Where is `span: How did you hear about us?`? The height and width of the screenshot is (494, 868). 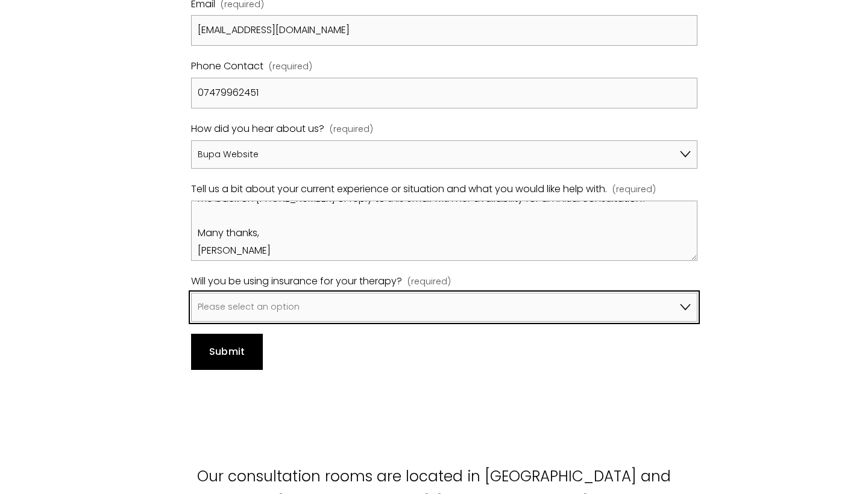
span: How did you hear about us? is located at coordinates (257, 129).